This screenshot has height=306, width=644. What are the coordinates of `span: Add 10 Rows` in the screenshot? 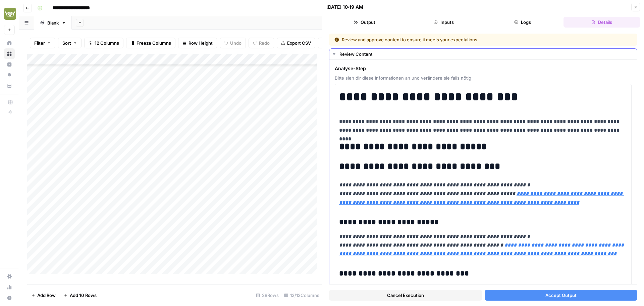 It's located at (83, 295).